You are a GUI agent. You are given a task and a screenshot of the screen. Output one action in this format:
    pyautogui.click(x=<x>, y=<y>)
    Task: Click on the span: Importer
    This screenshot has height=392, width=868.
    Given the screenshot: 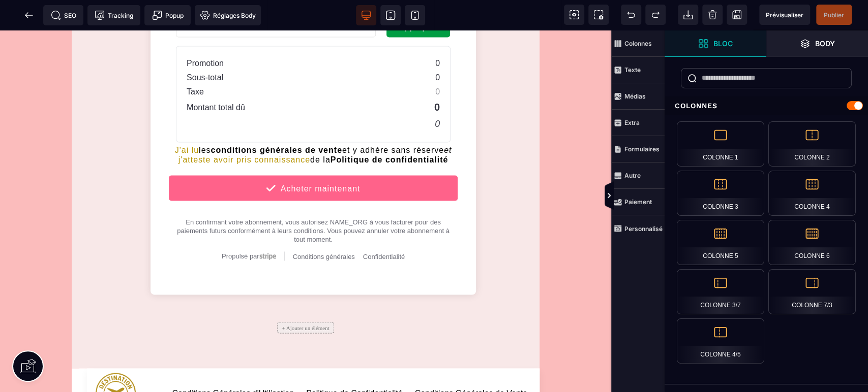 What is the action you would take?
    pyautogui.click(x=688, y=15)
    